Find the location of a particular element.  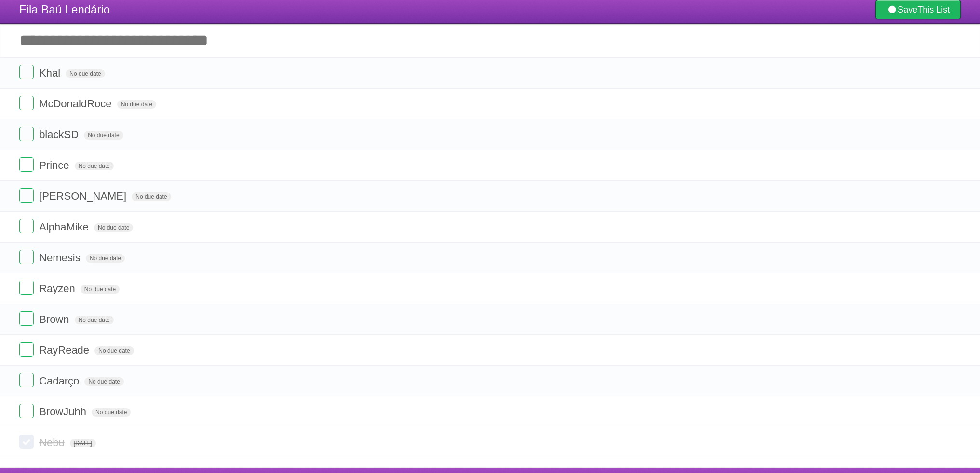

span: Rayzen is located at coordinates (58, 288).